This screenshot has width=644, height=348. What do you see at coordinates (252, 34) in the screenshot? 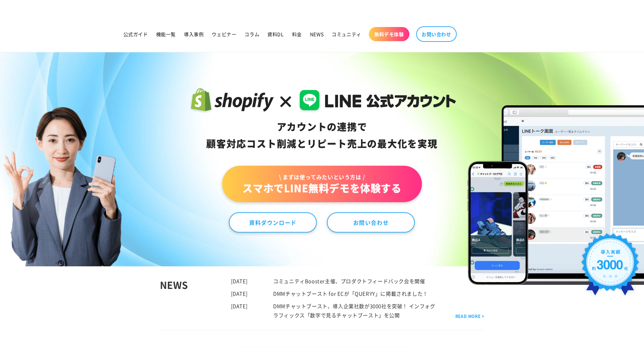
I see `span: コラム` at bounding box center [252, 34].